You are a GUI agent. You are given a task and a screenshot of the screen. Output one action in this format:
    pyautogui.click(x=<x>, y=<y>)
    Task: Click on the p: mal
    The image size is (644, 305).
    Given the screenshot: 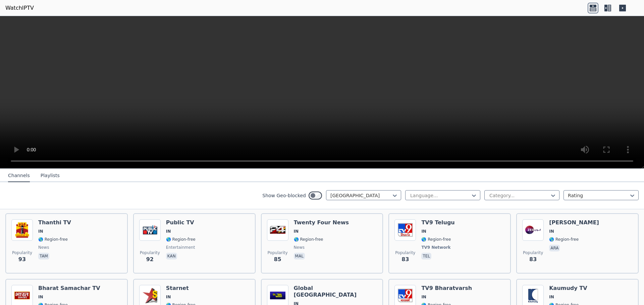 What is the action you would take?
    pyautogui.click(x=299, y=256)
    